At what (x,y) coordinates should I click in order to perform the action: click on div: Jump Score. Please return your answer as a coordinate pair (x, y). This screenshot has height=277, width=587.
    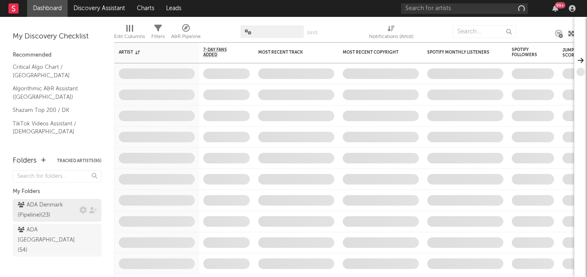
    Looking at the image, I should click on (573, 53).